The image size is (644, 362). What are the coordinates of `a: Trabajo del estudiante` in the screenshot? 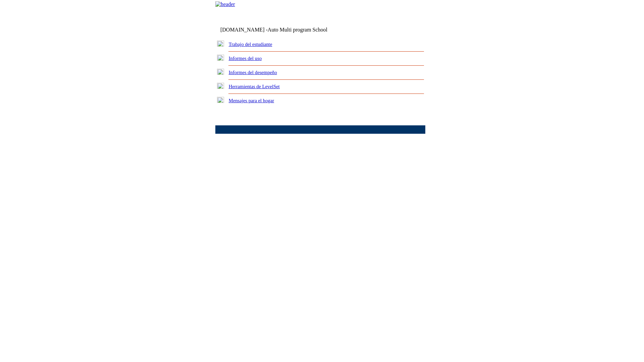 It's located at (251, 44).